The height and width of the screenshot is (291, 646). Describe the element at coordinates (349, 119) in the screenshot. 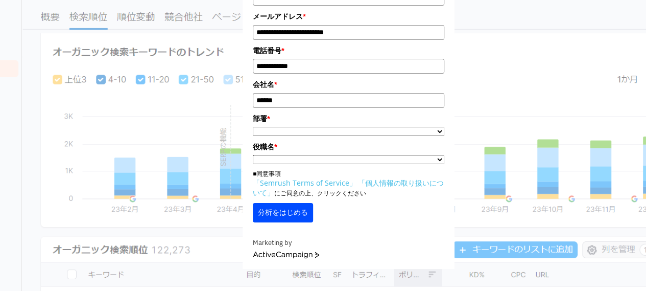

I see `label: 部署` at that location.